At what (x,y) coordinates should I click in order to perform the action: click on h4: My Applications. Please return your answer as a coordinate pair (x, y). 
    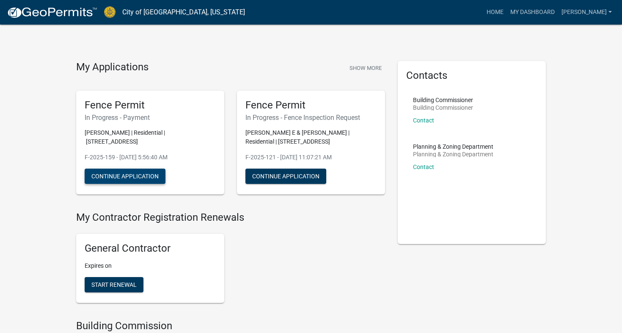
    Looking at the image, I should click on (112, 67).